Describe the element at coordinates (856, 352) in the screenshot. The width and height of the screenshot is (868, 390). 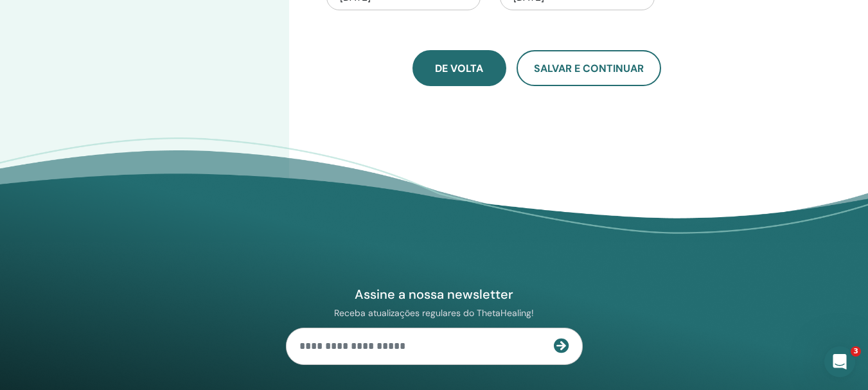
I see `span: 3` at that location.